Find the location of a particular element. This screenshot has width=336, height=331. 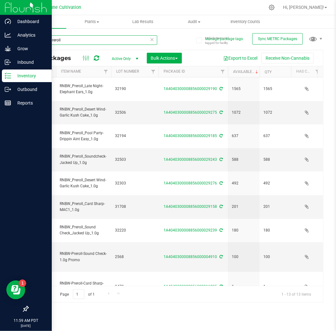

span: 492 is located at coordinates (244, 183).